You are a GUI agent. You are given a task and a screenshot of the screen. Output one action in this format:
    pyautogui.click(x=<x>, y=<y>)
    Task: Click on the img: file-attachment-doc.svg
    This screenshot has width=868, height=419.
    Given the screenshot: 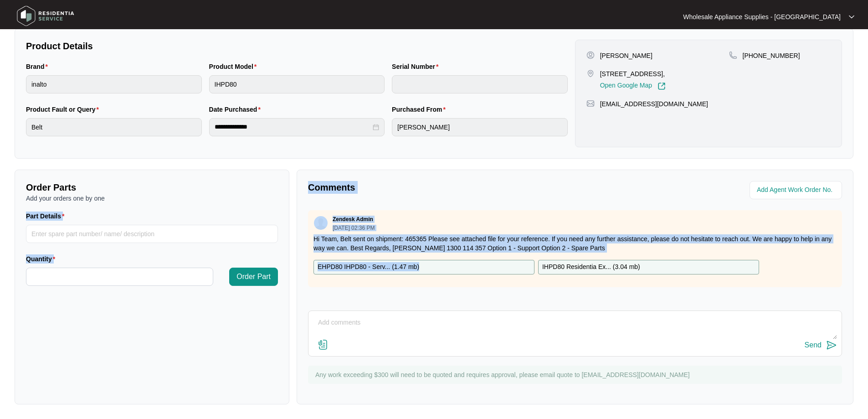 What is the action you would take?
    pyautogui.click(x=323, y=344)
    